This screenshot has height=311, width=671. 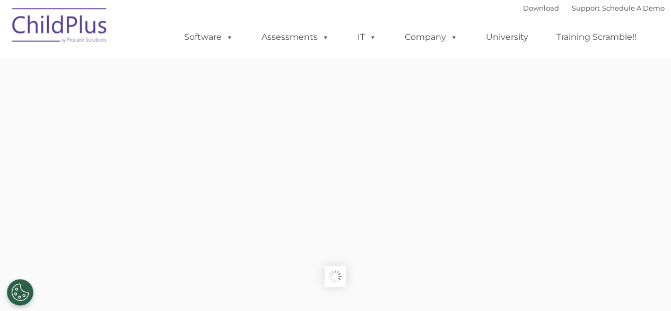 I want to click on a: Download, so click(x=541, y=8).